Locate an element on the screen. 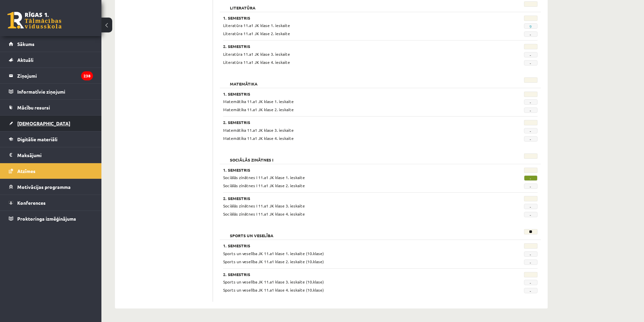 The height and width of the screenshot is (322, 644). span: Aktuāli is located at coordinates (25, 60).